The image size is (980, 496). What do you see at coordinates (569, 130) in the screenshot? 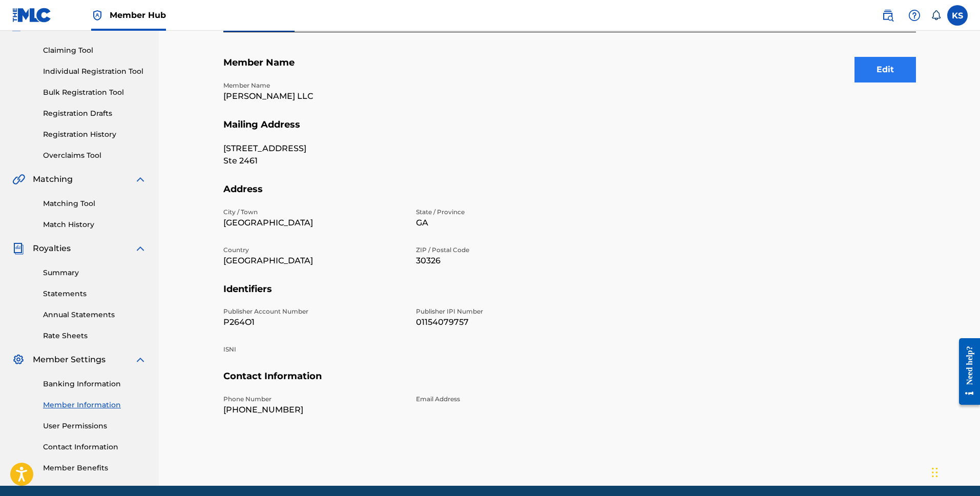
I see `h5: Mailing Address` at bounding box center [569, 130].